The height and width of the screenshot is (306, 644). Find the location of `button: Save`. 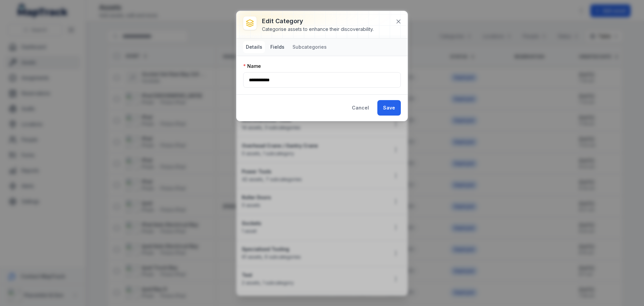

button: Save is located at coordinates (389, 108).